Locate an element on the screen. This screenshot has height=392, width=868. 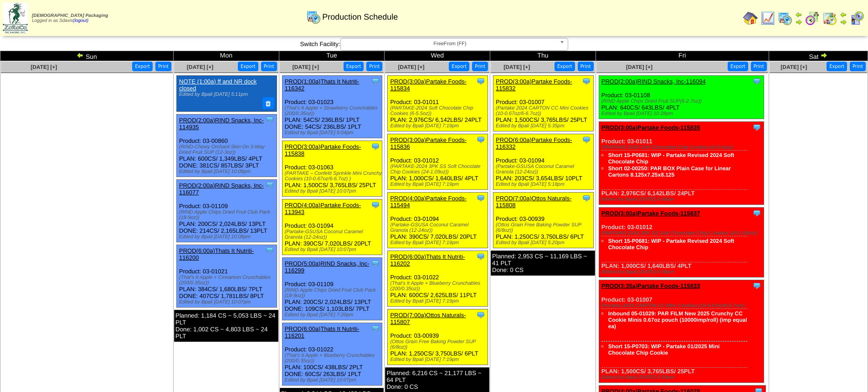
div: Product: 03-01023 PLAN: 54CS / 236LBS / 1PLT DONE: 54CS / 236LBS / 1PLT is located at coordinates (332, 107).